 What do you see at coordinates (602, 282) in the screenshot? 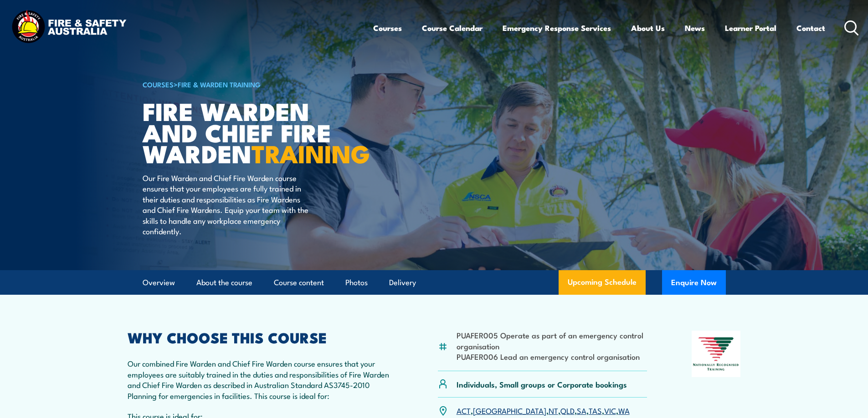
I see `a: Upcoming Schedule` at bounding box center [602, 282].